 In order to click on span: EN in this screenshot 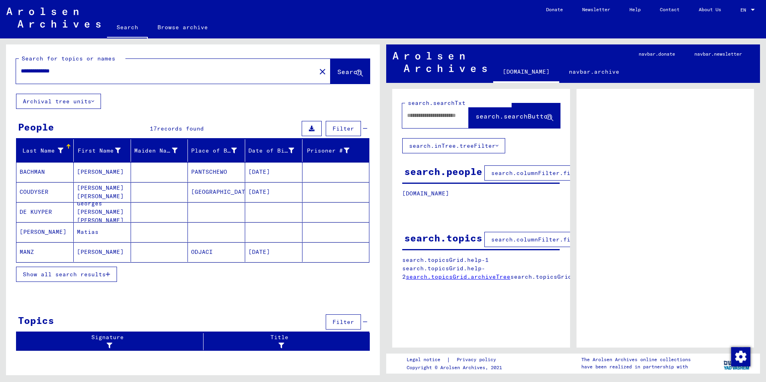, I will do `click(745, 10)`.